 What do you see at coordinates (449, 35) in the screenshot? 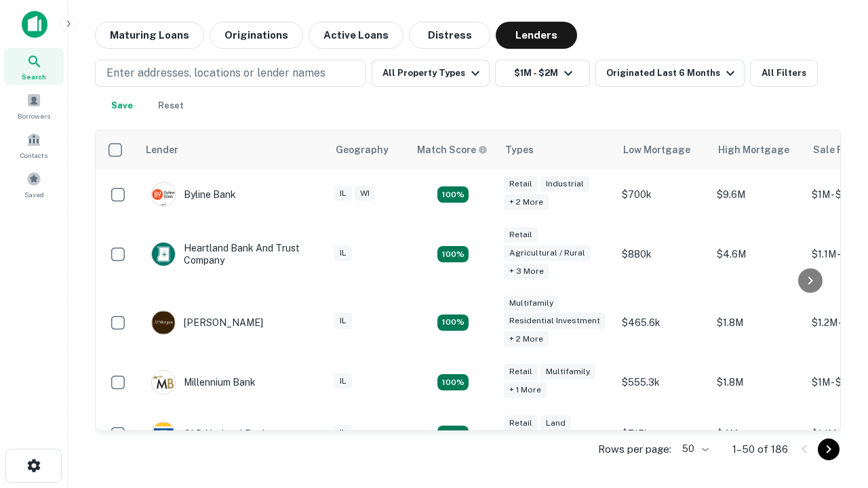
I see `button: Distress` at bounding box center [449, 35].